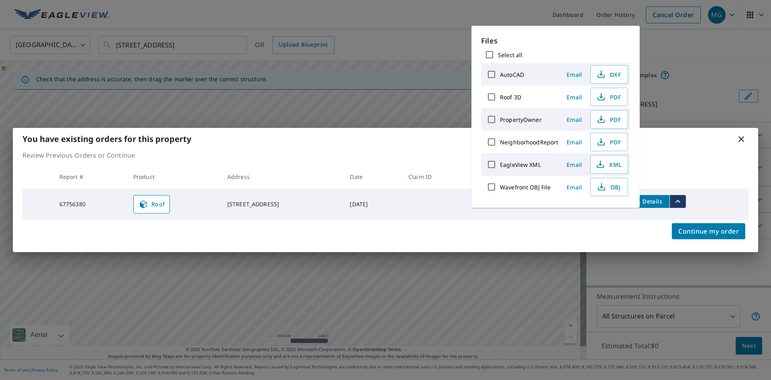  What do you see at coordinates (510, 55) in the screenshot?
I see `label: Select all` at bounding box center [510, 55].